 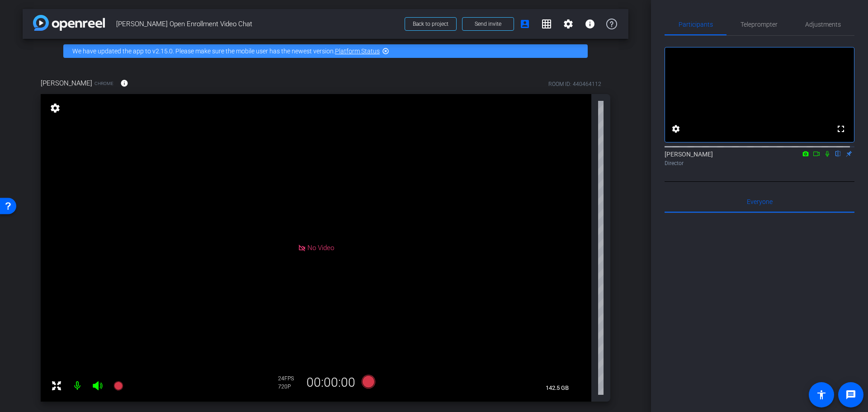 I want to click on div: We have updated the app to v2.15.0. Please make sure the mobile user has the newest version., so click(x=326, y=51).